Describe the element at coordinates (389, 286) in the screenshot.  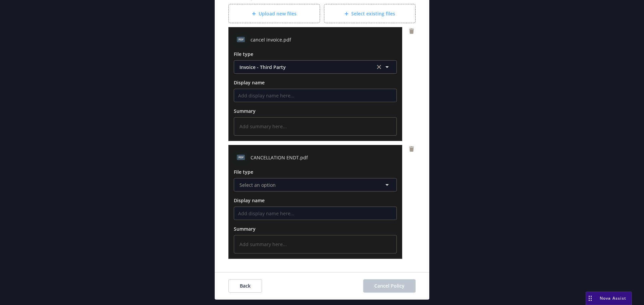
I see `button: Cancel Policy` at that location.